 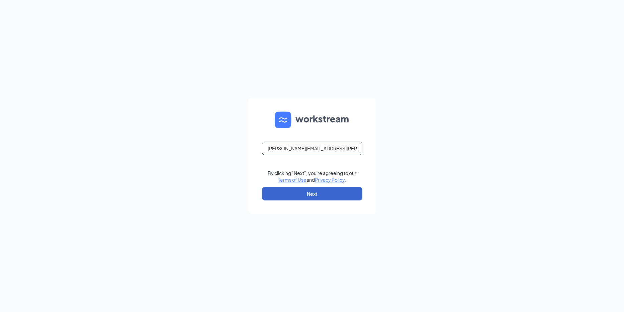 What do you see at coordinates (329, 180) in the screenshot?
I see `a: Privacy Policy` at bounding box center [329, 180].